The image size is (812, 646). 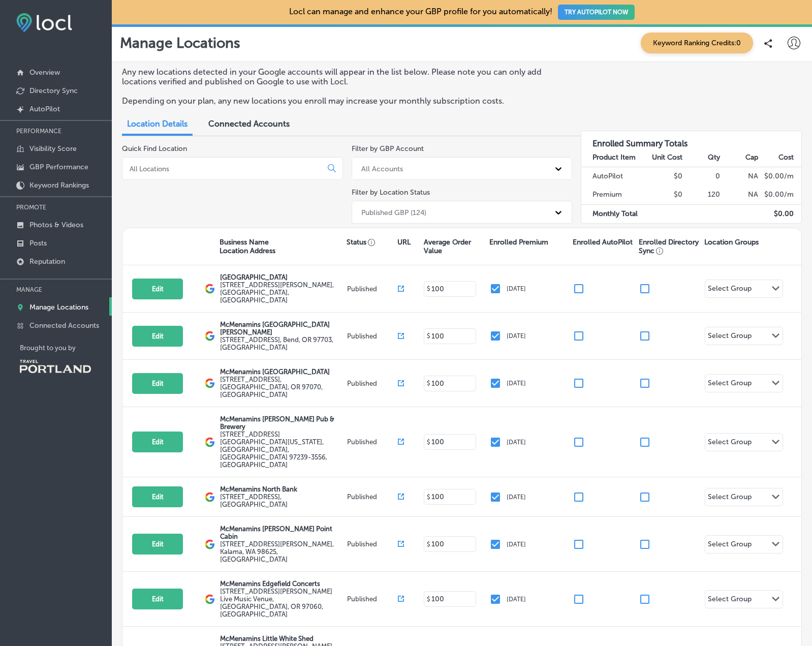 I want to click on td: $ 0.00, so click(x=780, y=214).